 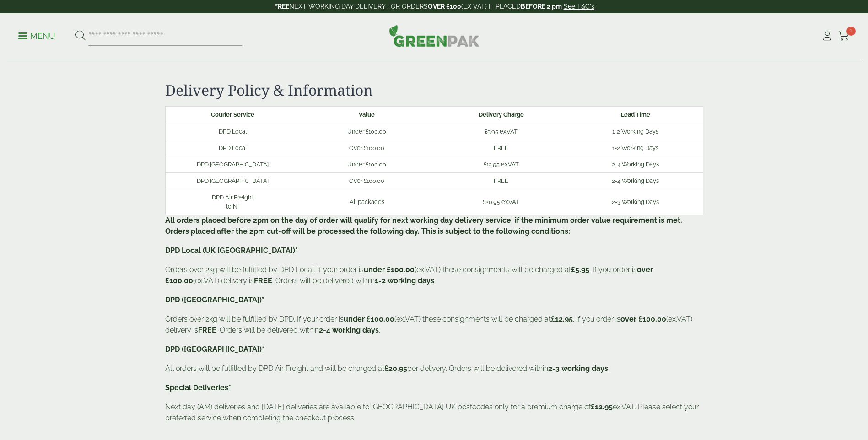 What do you see at coordinates (635, 202) in the screenshot?
I see `td: 2-3 Working Days` at bounding box center [635, 202].